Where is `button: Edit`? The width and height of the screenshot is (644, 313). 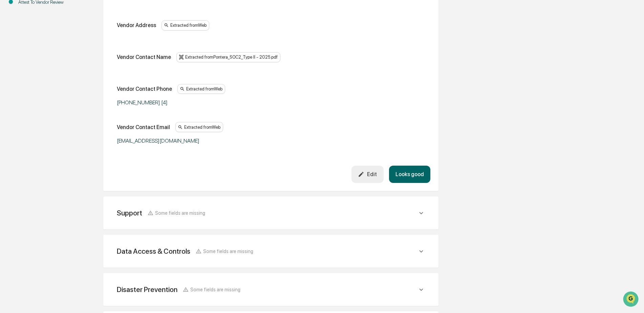 button: Edit is located at coordinates (367, 174).